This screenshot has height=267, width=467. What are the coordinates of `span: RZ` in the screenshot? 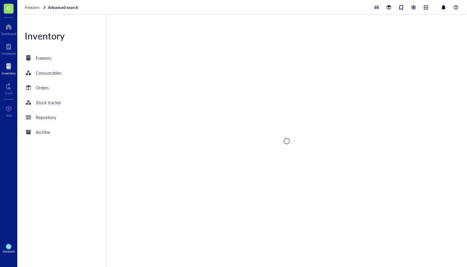 It's located at (9, 247).